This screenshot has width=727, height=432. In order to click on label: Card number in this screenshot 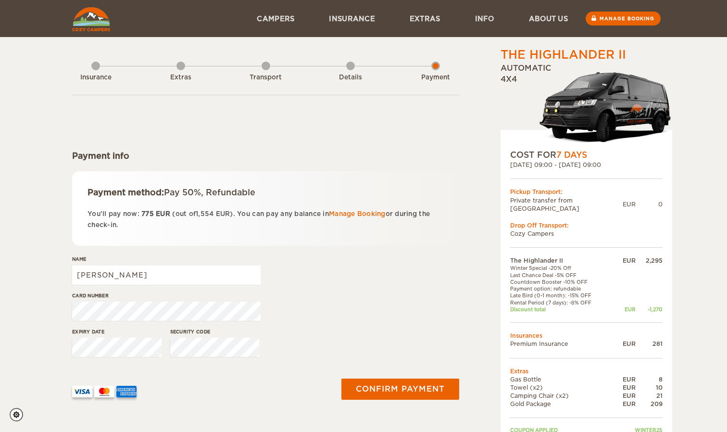, I will do `click(166, 295)`.